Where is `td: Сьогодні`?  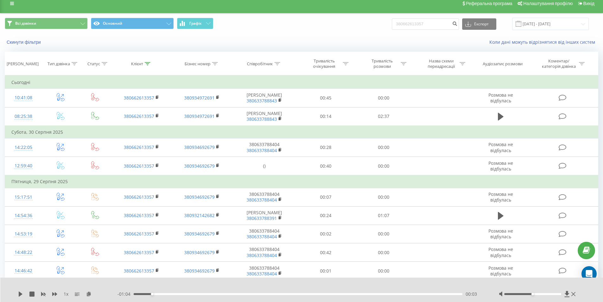 td: Сьогодні is located at coordinates (302, 82).